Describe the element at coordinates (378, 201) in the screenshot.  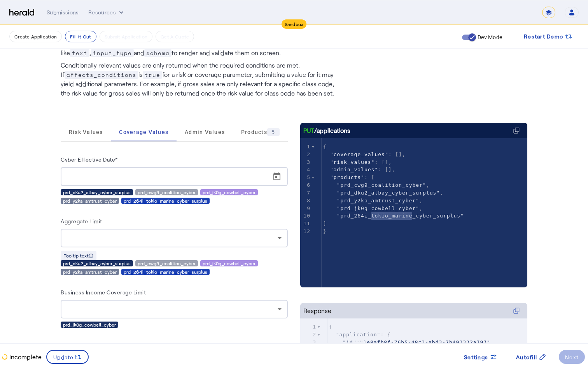
I see `span: "prd_y2ka_amtrust_cyber"` at that location.